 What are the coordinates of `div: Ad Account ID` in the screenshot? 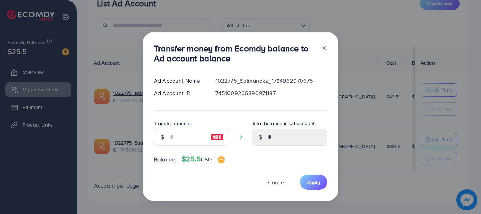 It's located at (179, 93).